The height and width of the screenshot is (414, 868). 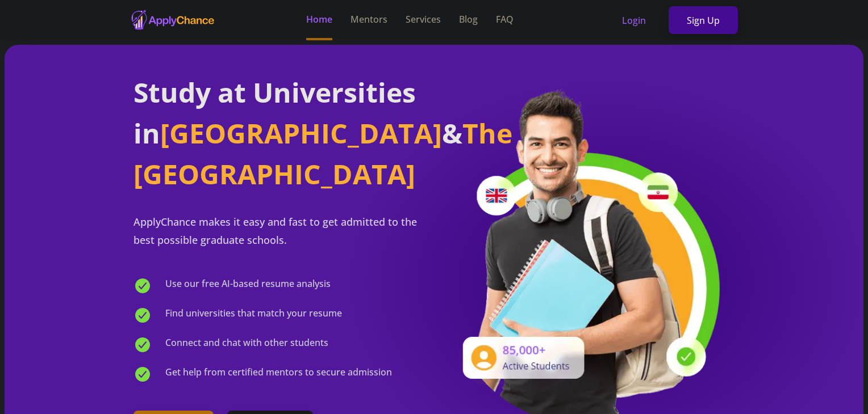 I want to click on span: Study at Universities in, so click(x=274, y=112).